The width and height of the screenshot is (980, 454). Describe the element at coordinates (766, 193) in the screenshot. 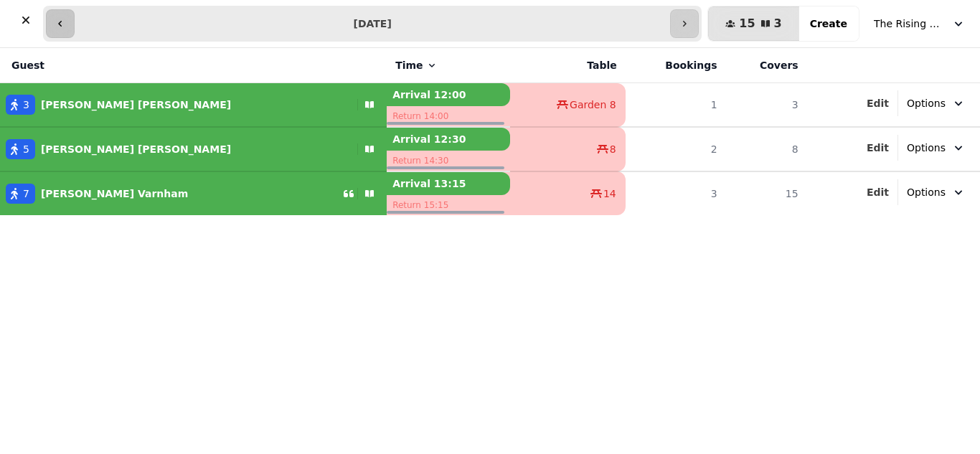

I see `td: 15` at that location.